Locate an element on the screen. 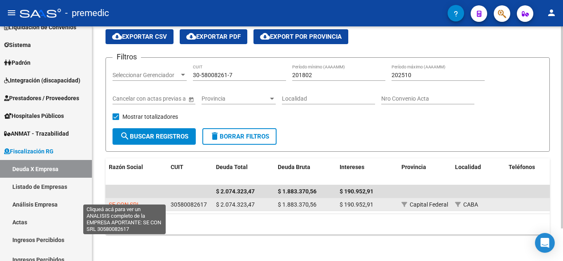 This screenshot has height=261, width=563. span: Mostrar totalizadores is located at coordinates (150, 117).